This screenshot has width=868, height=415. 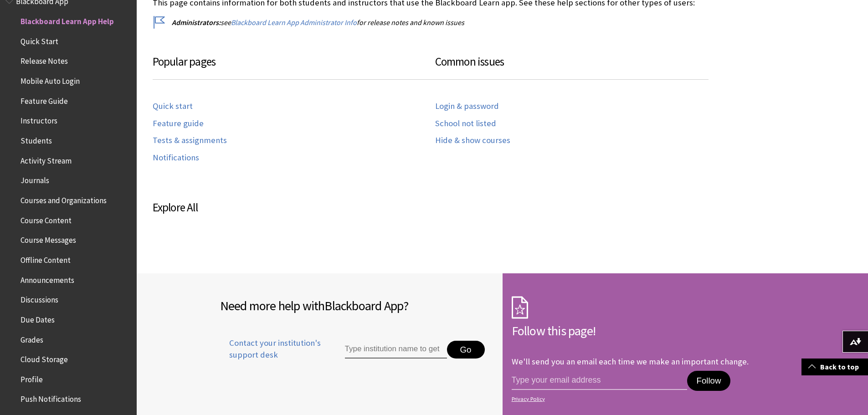 I want to click on span: Mobile Auto Login, so click(x=50, y=79).